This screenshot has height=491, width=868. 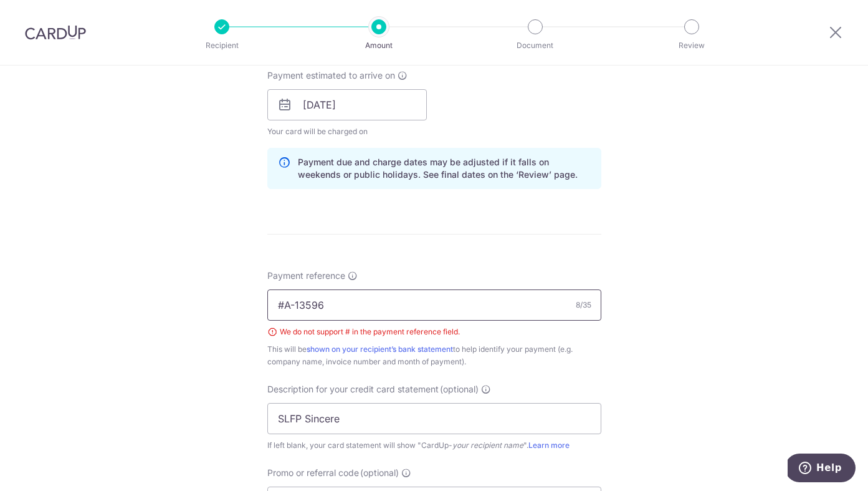 I want to click on input: Example: Rent, so click(x=434, y=419).